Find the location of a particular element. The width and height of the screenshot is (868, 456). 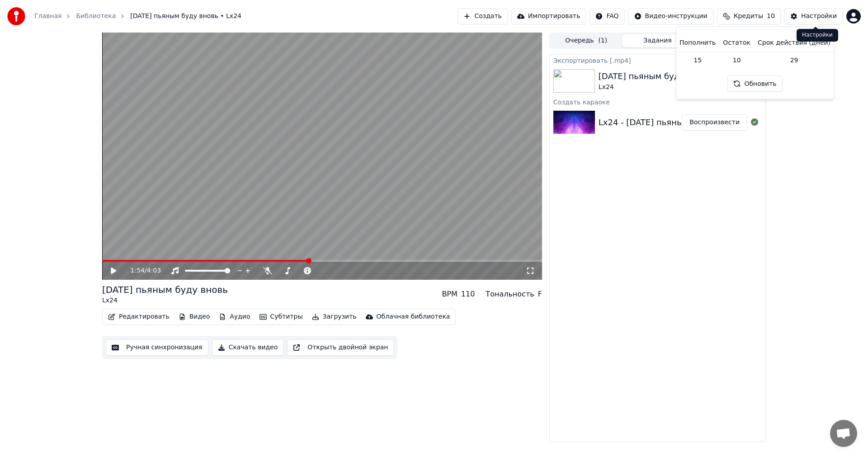

div: 110 is located at coordinates (468, 294).